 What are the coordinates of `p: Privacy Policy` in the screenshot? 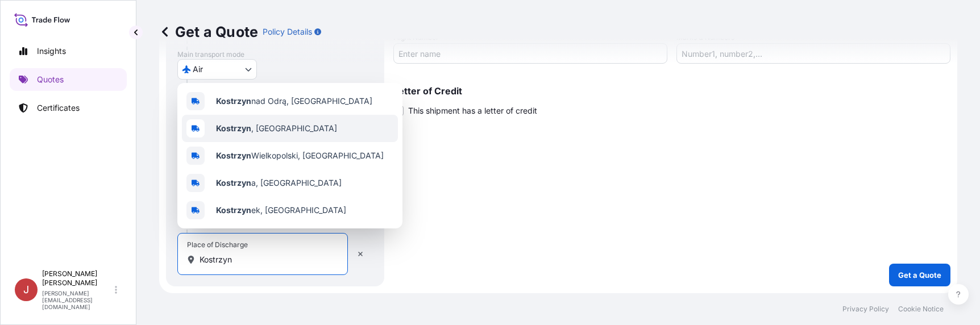 It's located at (866, 309).